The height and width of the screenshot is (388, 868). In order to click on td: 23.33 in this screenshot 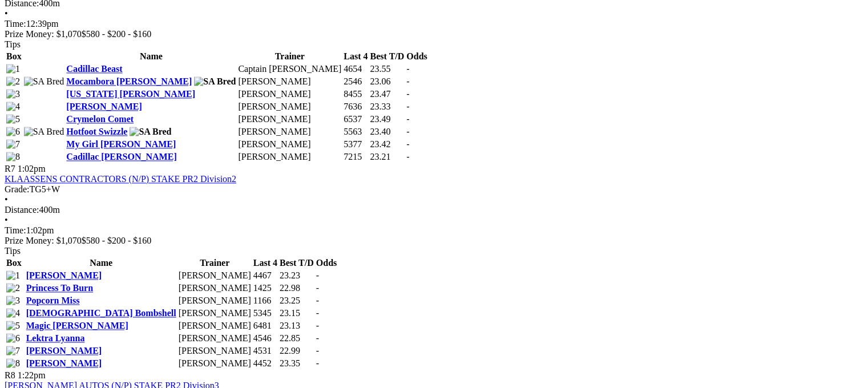, I will do `click(388, 107)`.